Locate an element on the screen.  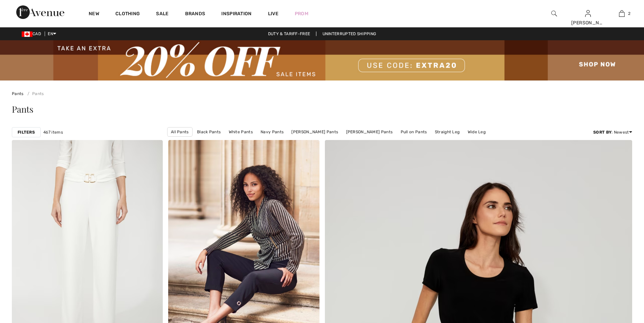
a: Clothing is located at coordinates (127, 14).